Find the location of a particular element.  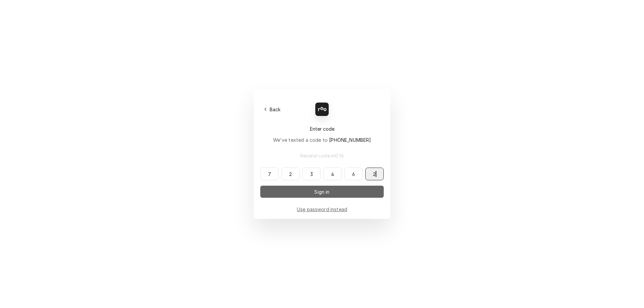

span: Sign in is located at coordinates (322, 191).